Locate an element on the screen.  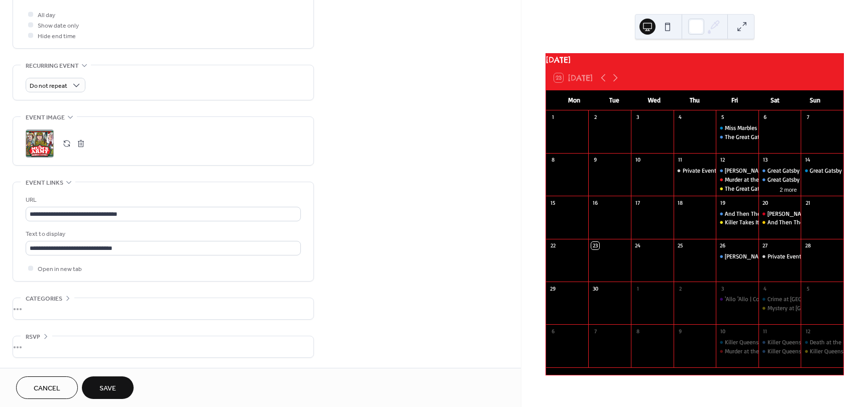
div: 17 is located at coordinates (638, 203).